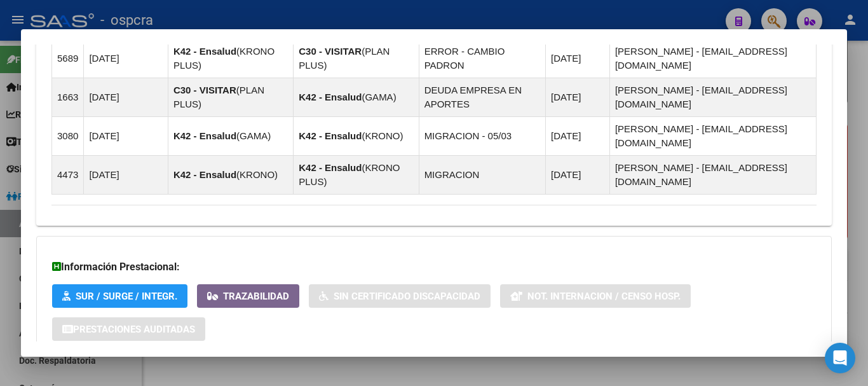  I want to click on td: 4473, so click(68, 174).